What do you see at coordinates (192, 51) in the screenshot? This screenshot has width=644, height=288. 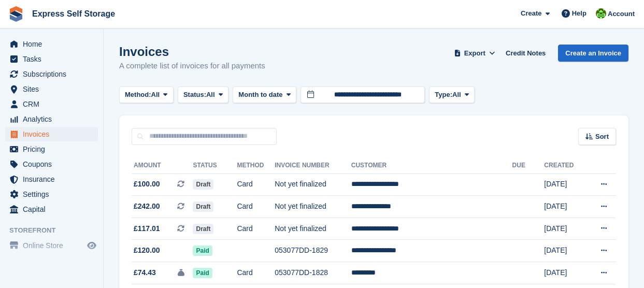 I see `h1: Invoices` at bounding box center [192, 51].